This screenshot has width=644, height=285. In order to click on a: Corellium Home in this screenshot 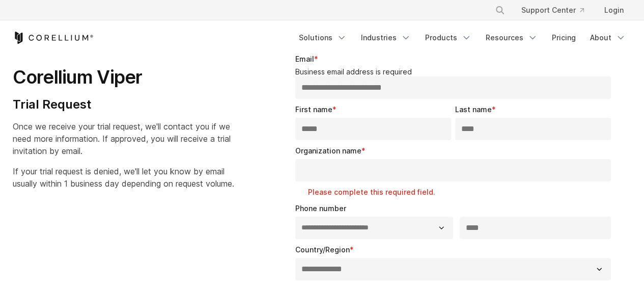, I will do `click(53, 37)`.